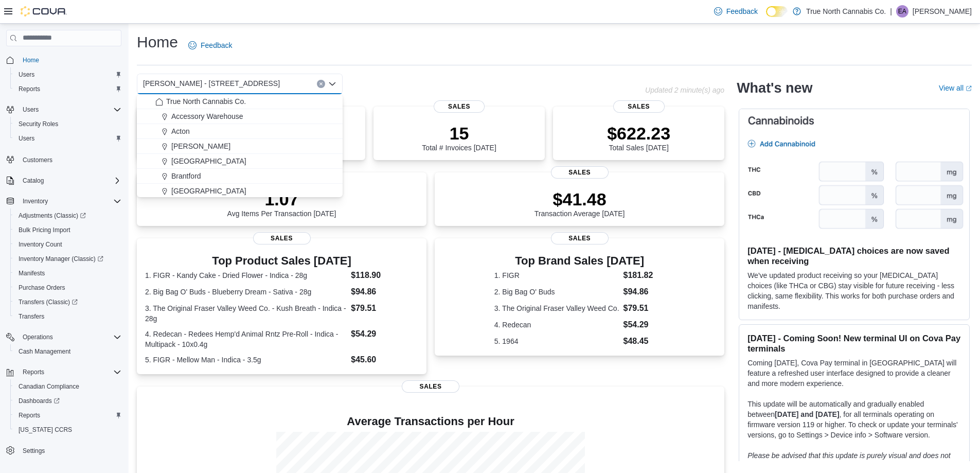 This screenshot has width=980, height=473. I want to click on button: Transfers, so click(68, 316).